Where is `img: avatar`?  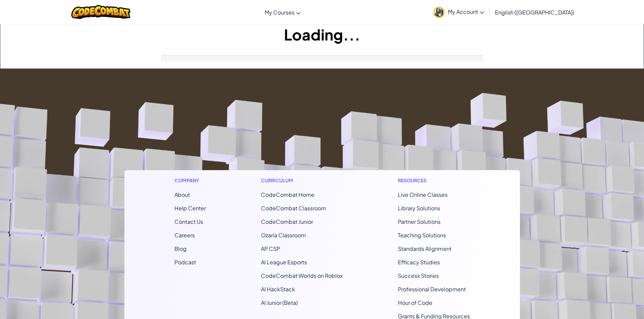 img: avatar is located at coordinates (439, 12).